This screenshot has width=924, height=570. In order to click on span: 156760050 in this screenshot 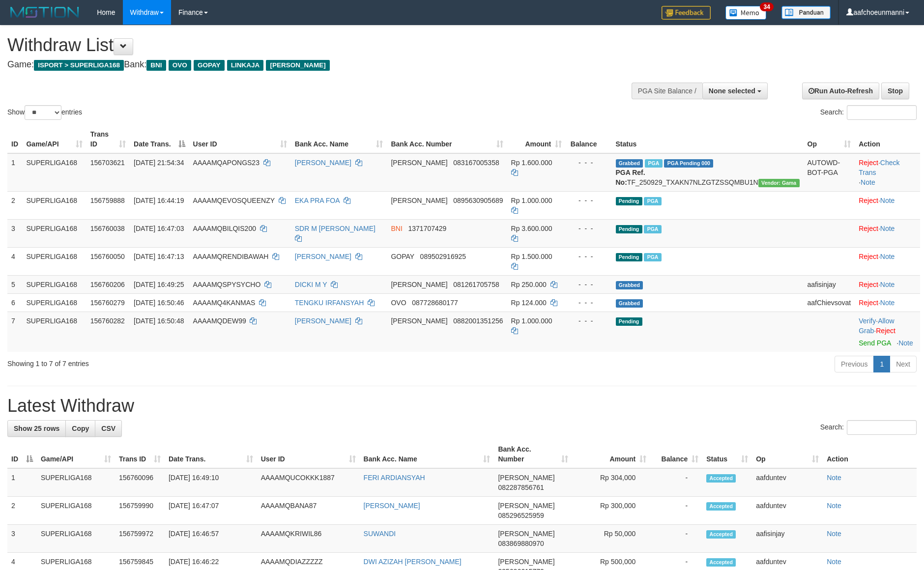, I will do `click(108, 257)`.